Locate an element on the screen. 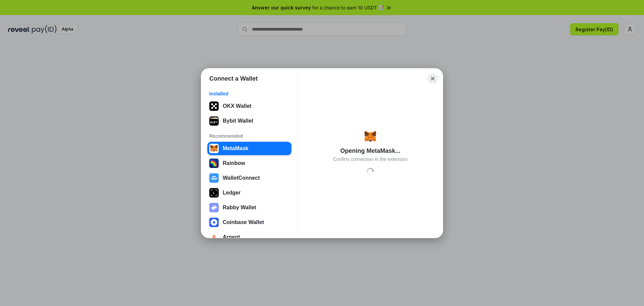 Image resolution: width=644 pixels, height=306 pixels. button: Ledger is located at coordinates (249, 193).